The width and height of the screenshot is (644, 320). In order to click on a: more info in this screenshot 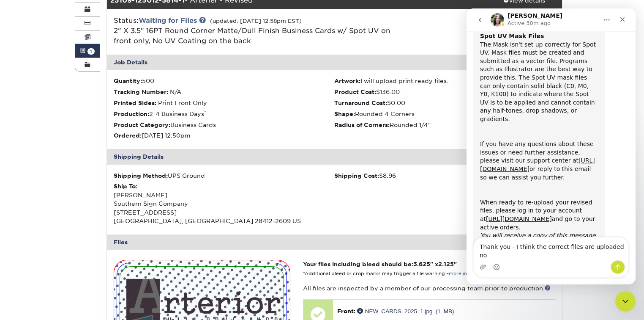, I will do `click(460, 273)`.